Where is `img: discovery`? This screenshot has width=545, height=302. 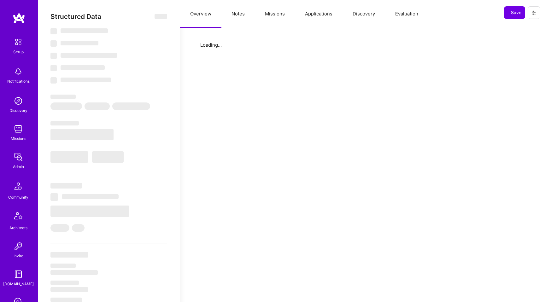 img: discovery is located at coordinates (18, 101).